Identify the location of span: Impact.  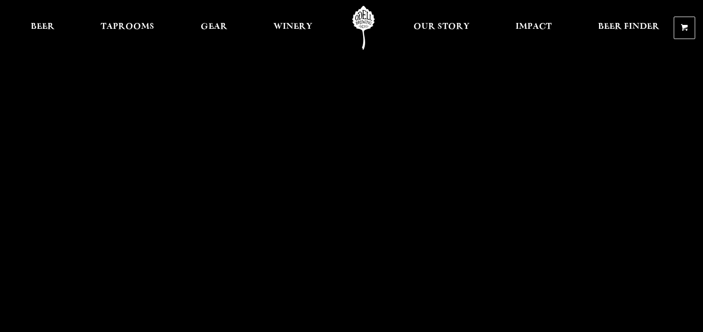
(534, 27).